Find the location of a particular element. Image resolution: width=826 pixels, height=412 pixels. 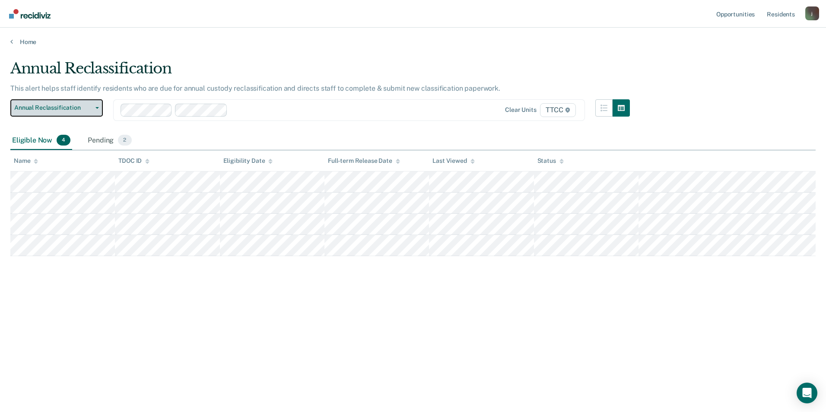

div: Open Intercom Messenger is located at coordinates (807, 393).